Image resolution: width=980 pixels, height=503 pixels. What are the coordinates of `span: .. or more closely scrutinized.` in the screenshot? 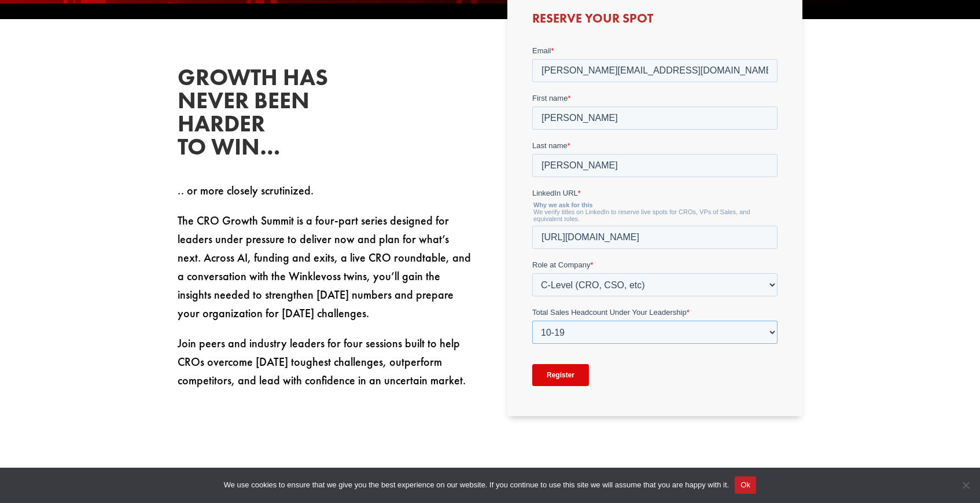 It's located at (245, 190).